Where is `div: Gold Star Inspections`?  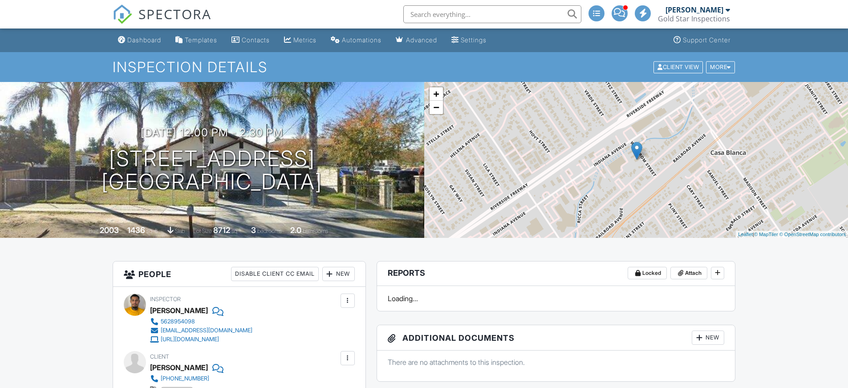 div: Gold Star Inspections is located at coordinates (694, 19).